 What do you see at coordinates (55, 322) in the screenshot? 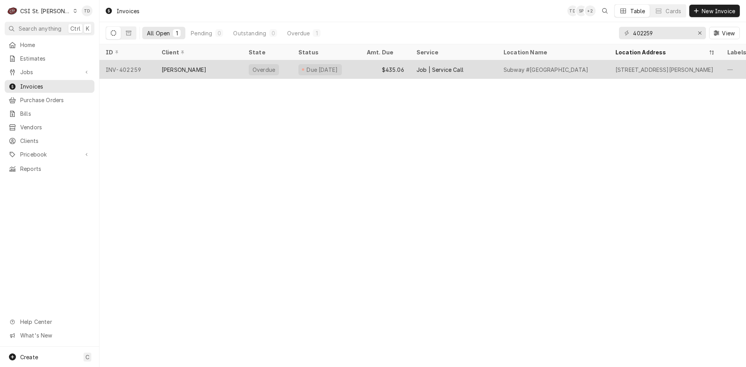
I see `span: Help Center` at bounding box center [55, 322].